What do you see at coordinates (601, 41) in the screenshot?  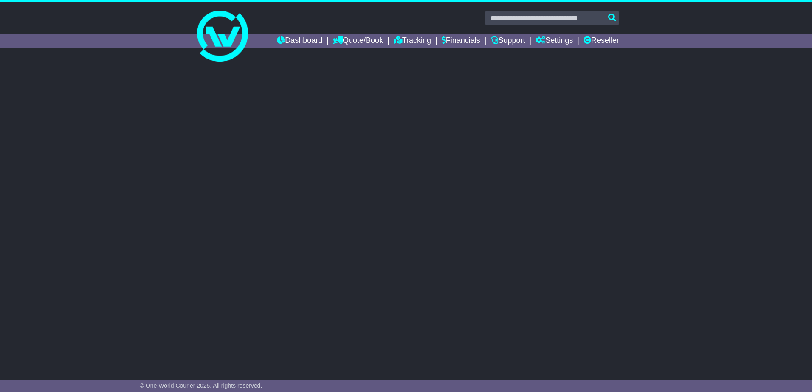 I see `a: Reseller` at bounding box center [601, 41].